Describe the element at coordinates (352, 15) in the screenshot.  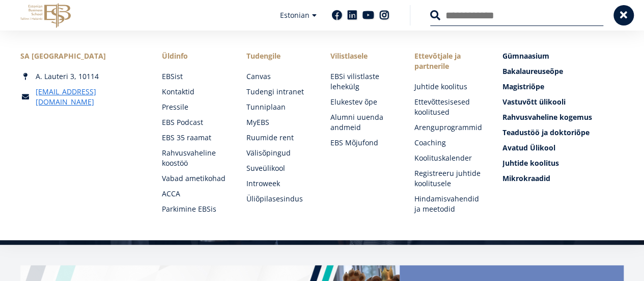
I see `a: Linkedin` at that location.